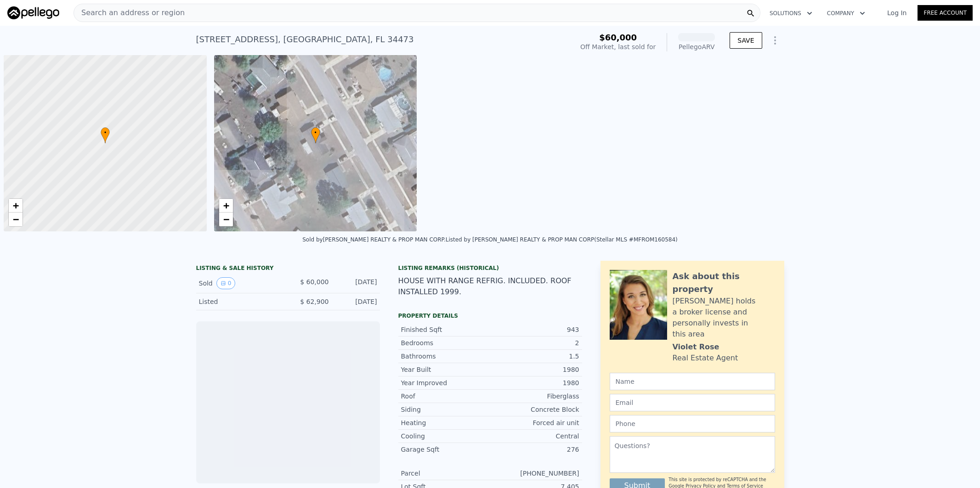  I want to click on div: 1.5, so click(534, 356).